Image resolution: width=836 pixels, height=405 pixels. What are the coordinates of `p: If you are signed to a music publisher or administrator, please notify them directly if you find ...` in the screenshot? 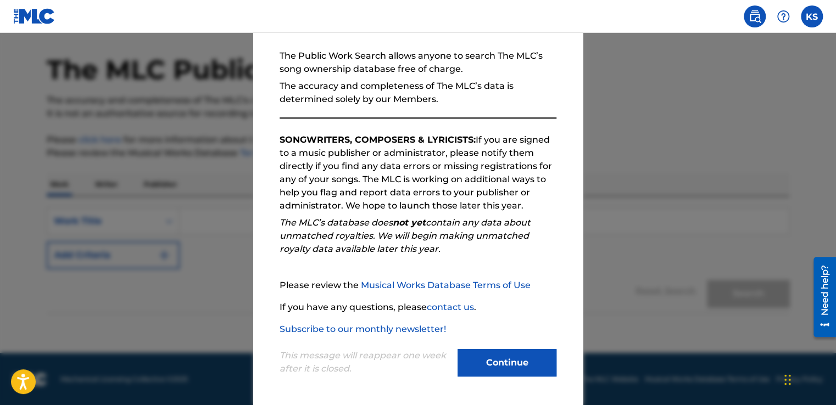 It's located at (418, 173).